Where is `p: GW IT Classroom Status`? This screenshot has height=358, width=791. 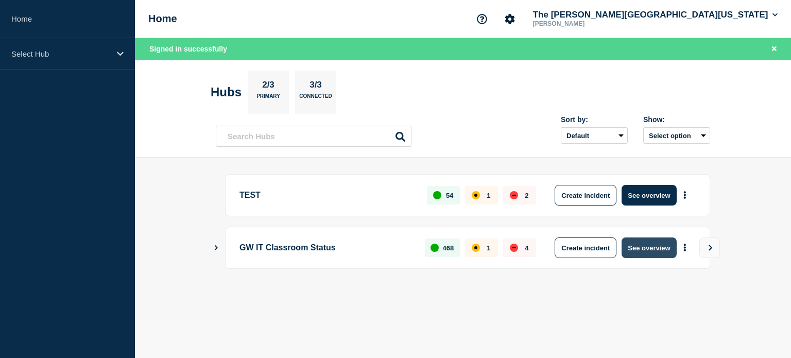 p: GW IT Classroom Status is located at coordinates (326, 248).